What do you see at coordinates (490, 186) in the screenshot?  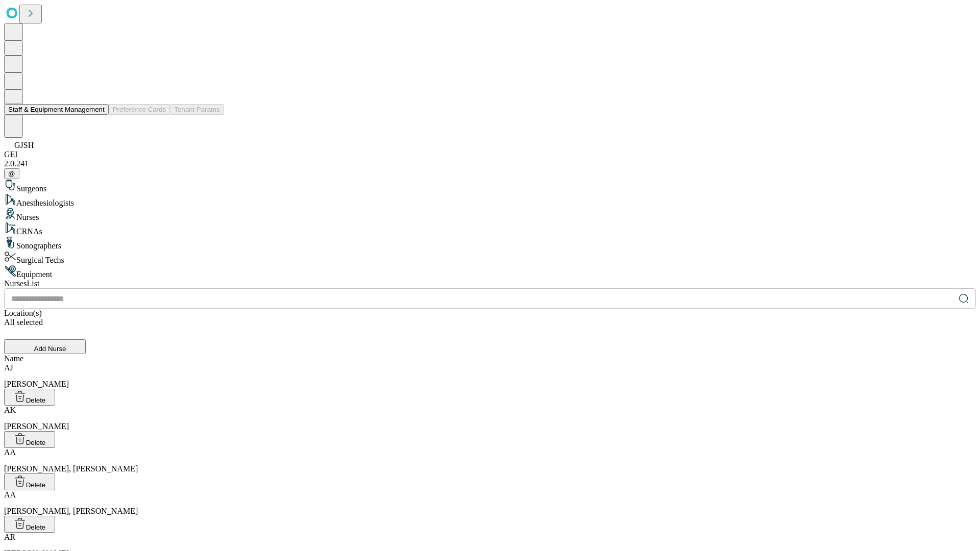 I see `div: Surgeons` at bounding box center [490, 186].